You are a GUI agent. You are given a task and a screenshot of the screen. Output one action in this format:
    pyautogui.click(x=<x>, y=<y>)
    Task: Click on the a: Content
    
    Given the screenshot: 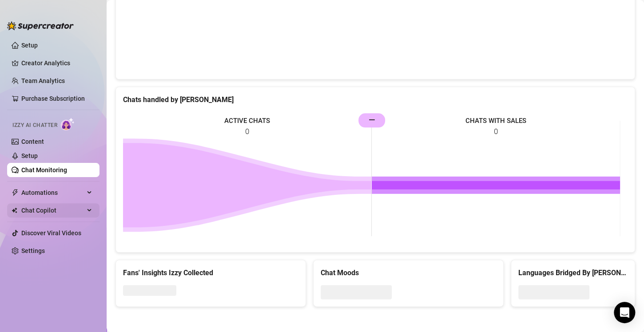 What is the action you would take?
    pyautogui.click(x=32, y=142)
    